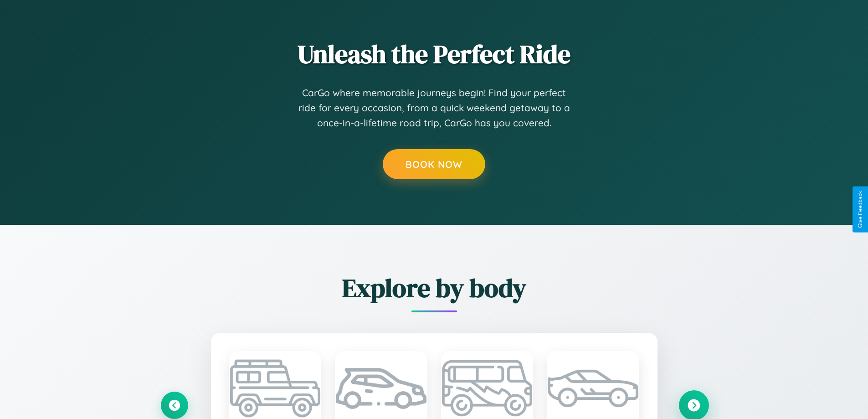 The height and width of the screenshot is (419, 868). What do you see at coordinates (434, 108) in the screenshot?
I see `p: CarGo where memorable journeys begin! Find your perfect ride for every occasion, from a quick wee...` at bounding box center [434, 108].